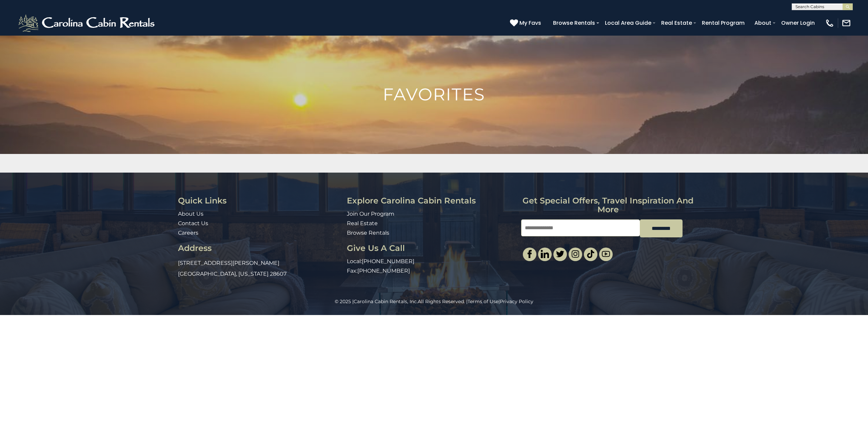 This screenshot has width=868, height=431. What do you see at coordinates (432, 201) in the screenshot?
I see `h3: Explore Carolina Cabin Rentals` at bounding box center [432, 201].